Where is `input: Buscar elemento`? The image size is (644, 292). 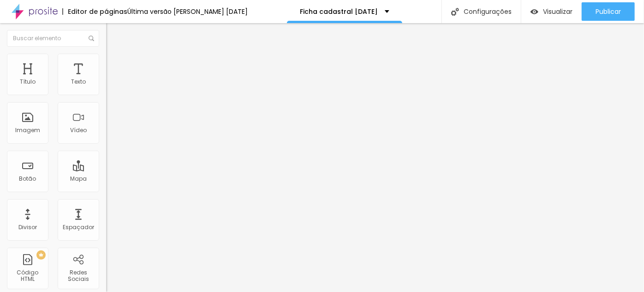
input: Buscar elemento is located at coordinates (53, 39).